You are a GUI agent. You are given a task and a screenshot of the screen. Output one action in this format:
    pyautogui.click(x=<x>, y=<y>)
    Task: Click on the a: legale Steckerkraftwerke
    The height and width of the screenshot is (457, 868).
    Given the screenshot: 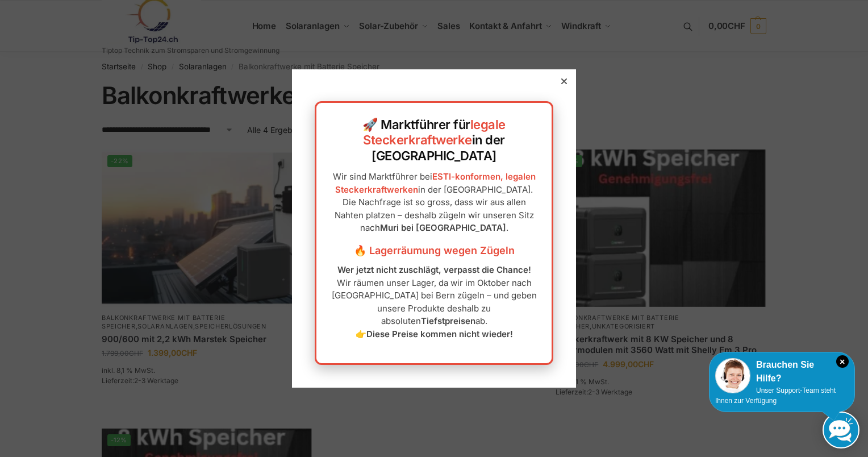 What is the action you would take?
    pyautogui.click(x=434, y=133)
    